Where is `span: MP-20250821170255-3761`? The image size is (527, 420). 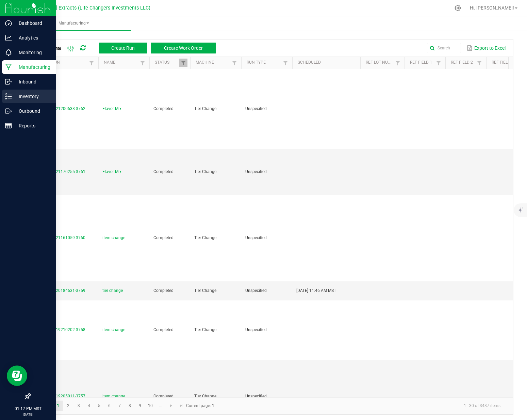 span: MP-20250821170255-3761 is located at coordinates (60, 172).